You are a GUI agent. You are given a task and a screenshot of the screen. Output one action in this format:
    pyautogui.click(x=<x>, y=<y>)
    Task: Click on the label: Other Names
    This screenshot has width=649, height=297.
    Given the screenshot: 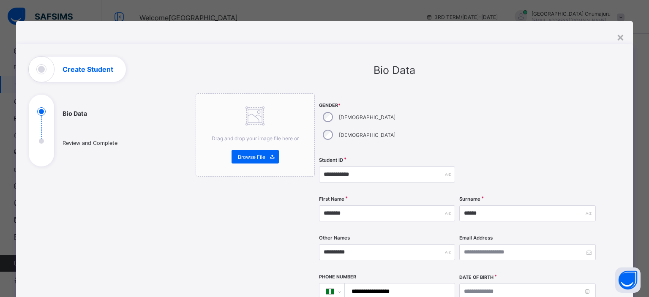 What is the action you would take?
    pyautogui.click(x=334, y=238)
    